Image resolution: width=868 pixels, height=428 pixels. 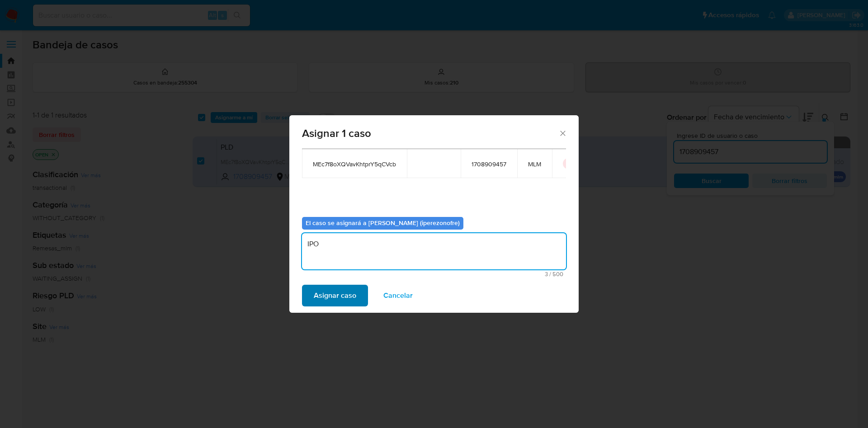 What do you see at coordinates (398, 296) in the screenshot?
I see `span: Cancelar` at bounding box center [398, 296].